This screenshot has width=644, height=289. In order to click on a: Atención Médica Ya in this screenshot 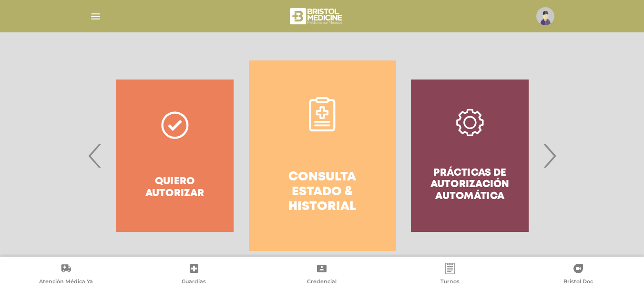, I will do `click(66, 275)`.